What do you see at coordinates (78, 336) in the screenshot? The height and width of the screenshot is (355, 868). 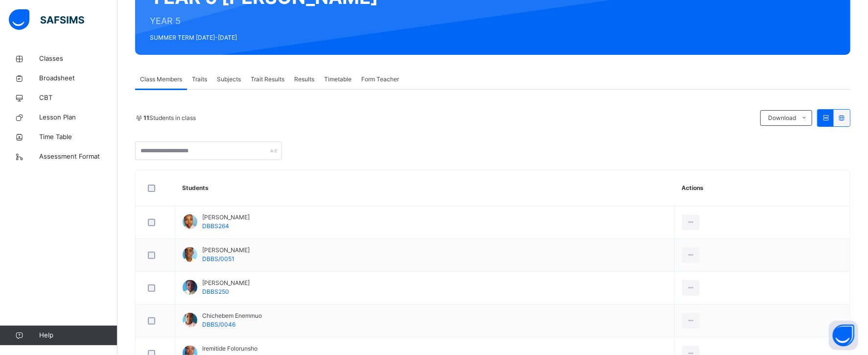 I see `span: Help` at bounding box center [78, 336].